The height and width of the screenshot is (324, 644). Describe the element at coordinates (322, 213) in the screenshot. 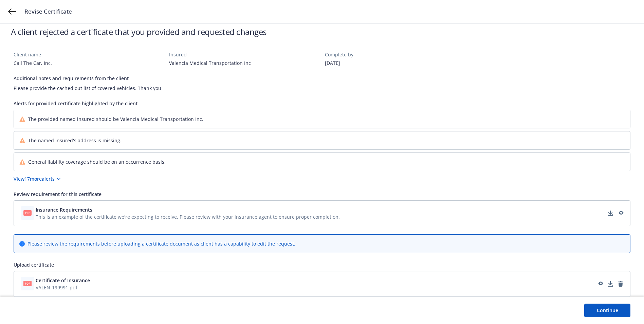

I see `div: Insurance RequirementsThis is an example of the certificate we're expecting to receive. Please re...` at that location.